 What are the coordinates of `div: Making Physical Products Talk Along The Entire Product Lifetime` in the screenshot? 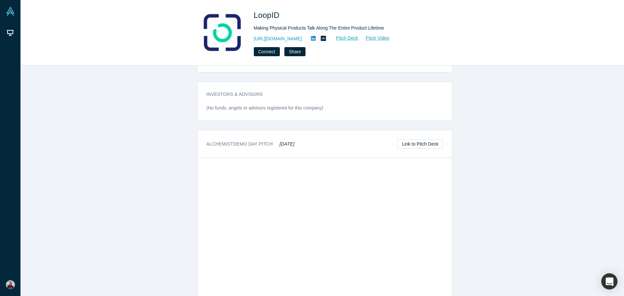 It's located at (345, 28).